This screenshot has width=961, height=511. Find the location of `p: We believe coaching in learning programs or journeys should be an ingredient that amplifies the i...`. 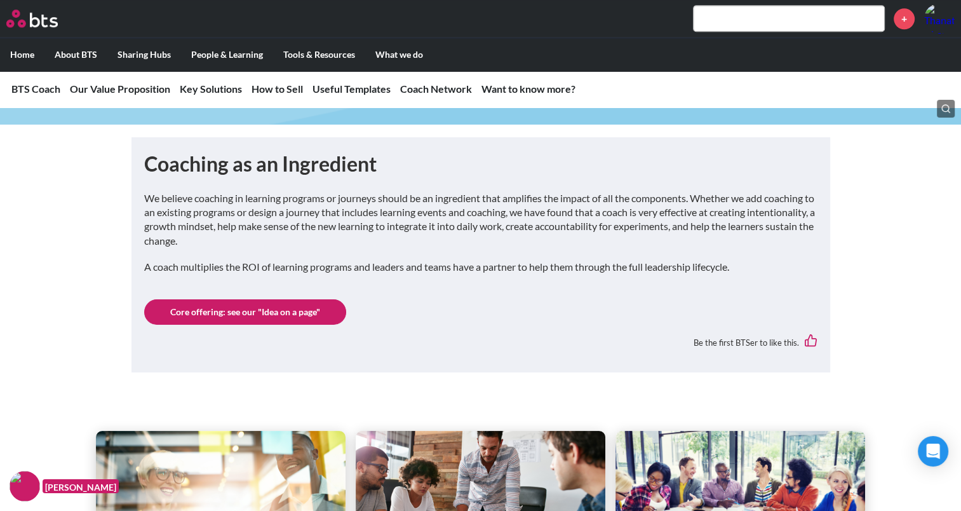

p: We believe coaching in learning programs or journeys should be an ingredient that amplifies the i... is located at coordinates (481, 220).